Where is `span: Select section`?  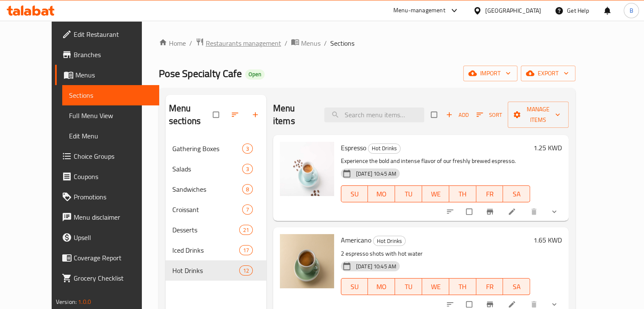 span: Select section is located at coordinates (435, 115).